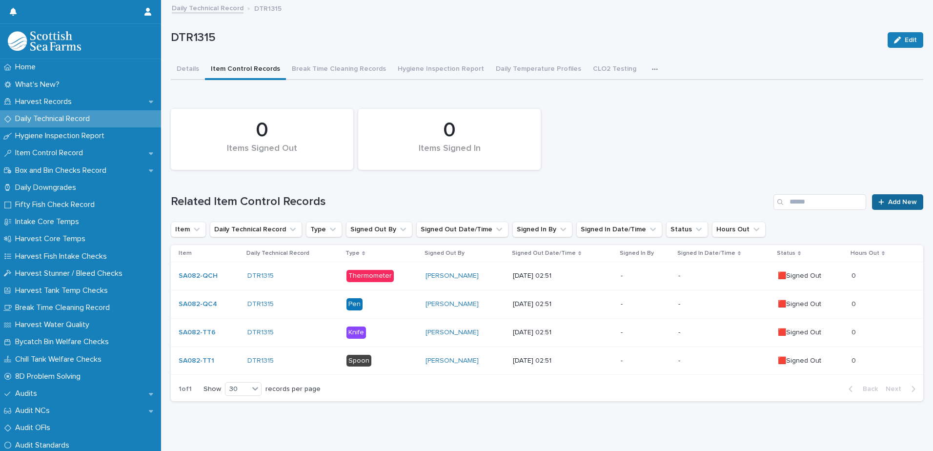 The height and width of the screenshot is (451, 933). Describe the element at coordinates (57, 204) in the screenshot. I see `p: Fifty Fish Check Record` at that location.